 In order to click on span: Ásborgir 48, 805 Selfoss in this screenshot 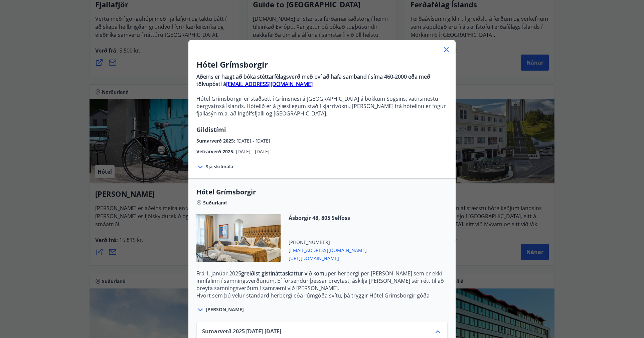, I will do `click(328, 218)`.